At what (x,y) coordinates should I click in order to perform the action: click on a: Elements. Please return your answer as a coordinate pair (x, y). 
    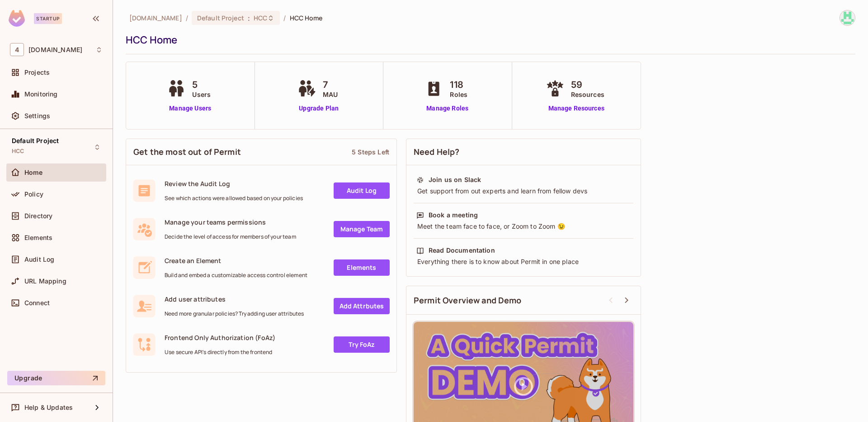
    Looking at the image, I should click on (362, 267).